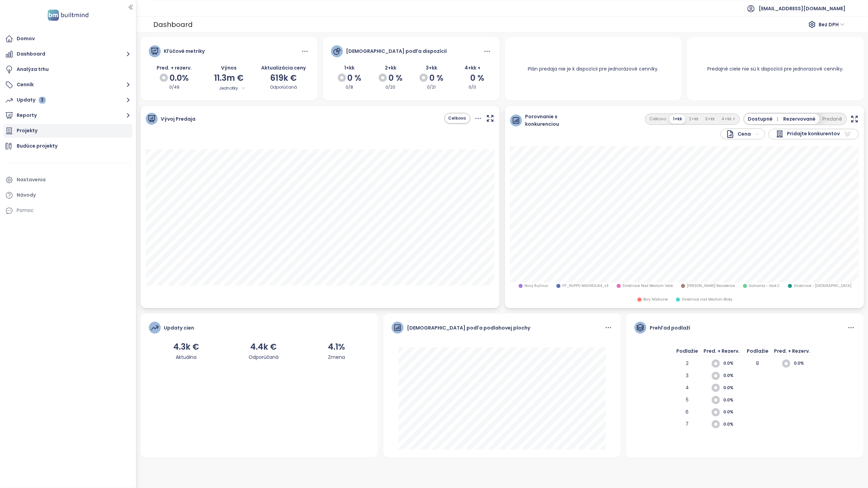 The width and height of the screenshot is (868, 488). Describe the element at coordinates (27, 195) in the screenshot. I see `div: Návody` at that location.